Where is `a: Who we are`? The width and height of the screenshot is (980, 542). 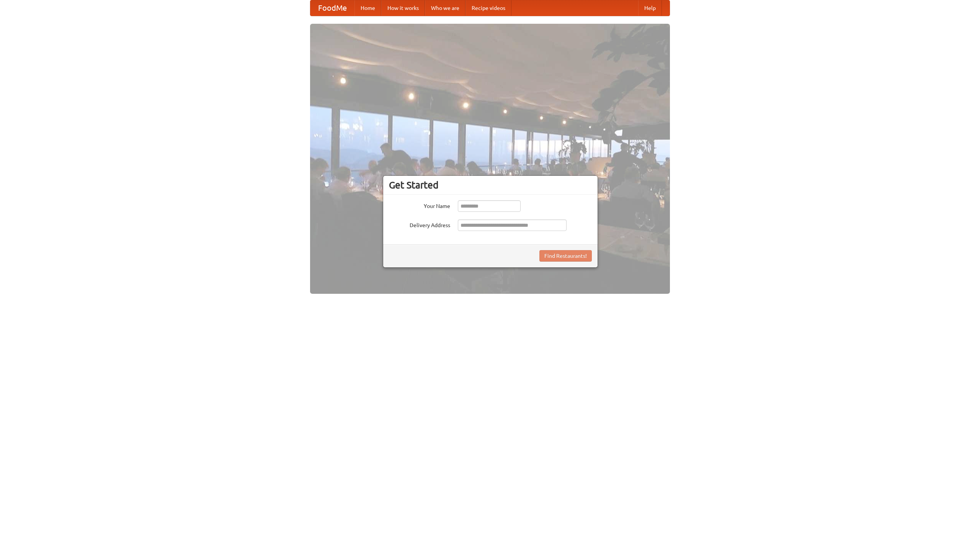
a: Who we are is located at coordinates (445, 8).